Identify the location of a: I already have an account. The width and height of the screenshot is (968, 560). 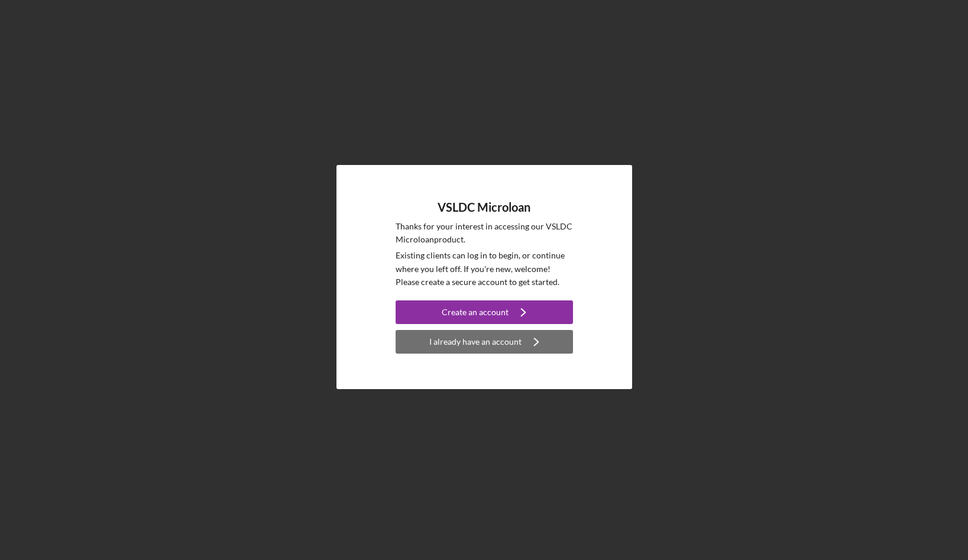
(485, 342).